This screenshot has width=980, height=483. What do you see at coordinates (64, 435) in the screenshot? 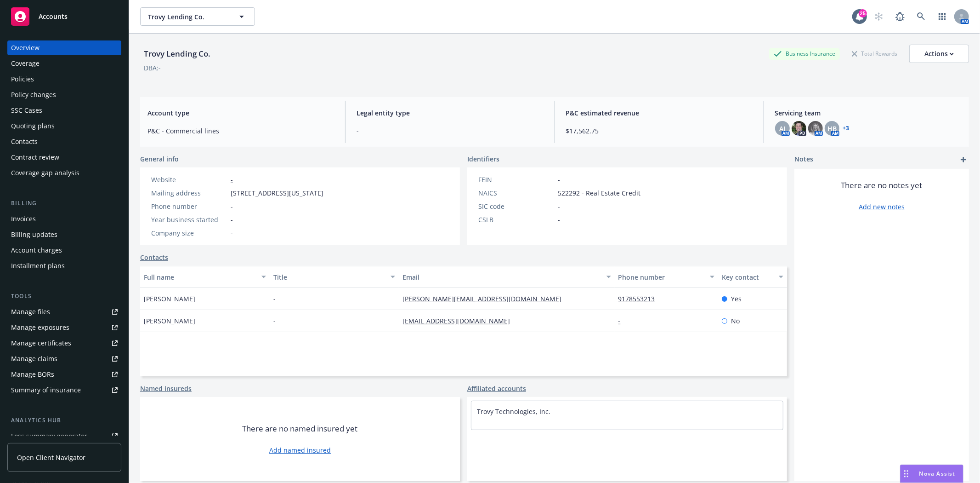
I see `a: Loss summary generator` at bounding box center [64, 435].